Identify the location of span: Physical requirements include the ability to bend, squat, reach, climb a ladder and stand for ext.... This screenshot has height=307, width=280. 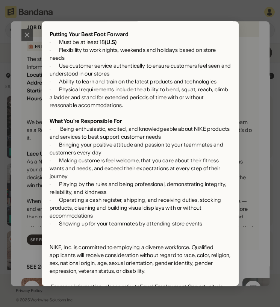
(139, 97).